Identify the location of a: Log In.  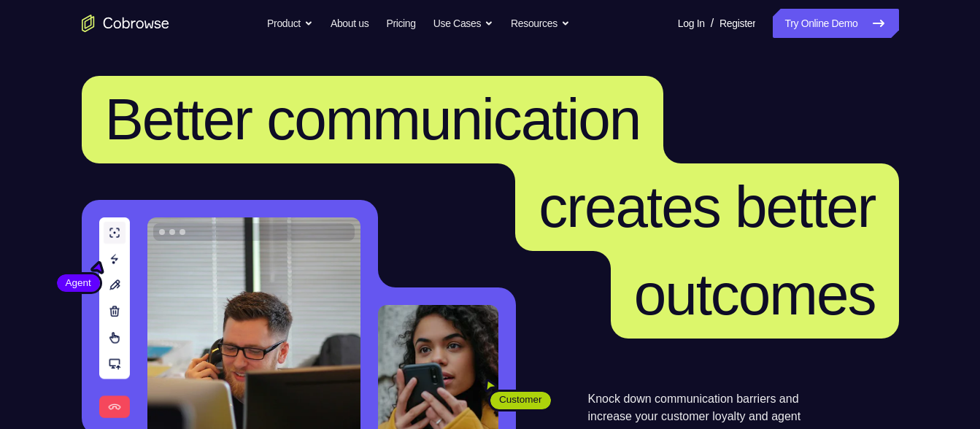
(691, 24).